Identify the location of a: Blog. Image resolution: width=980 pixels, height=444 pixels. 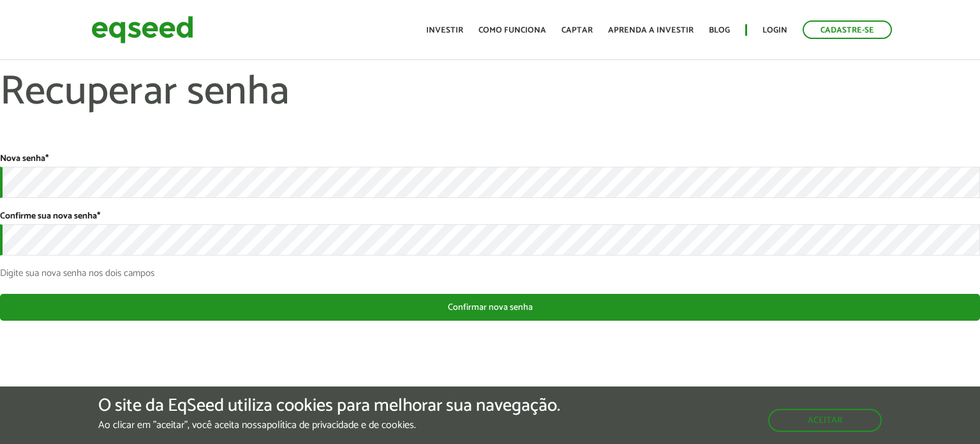
(720, 30).